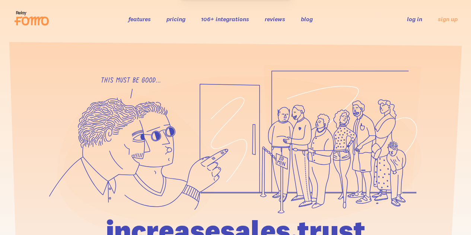 The width and height of the screenshot is (471, 235). Describe the element at coordinates (140, 19) in the screenshot. I see `a: features` at that location.